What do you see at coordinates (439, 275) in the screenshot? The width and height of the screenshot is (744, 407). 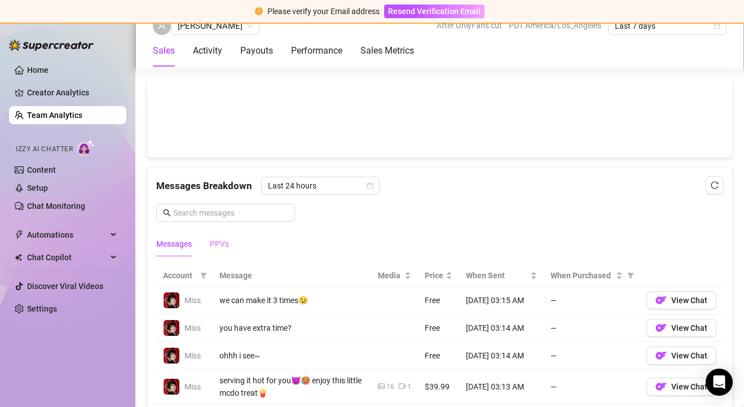 I see `th: Price` at bounding box center [439, 275].